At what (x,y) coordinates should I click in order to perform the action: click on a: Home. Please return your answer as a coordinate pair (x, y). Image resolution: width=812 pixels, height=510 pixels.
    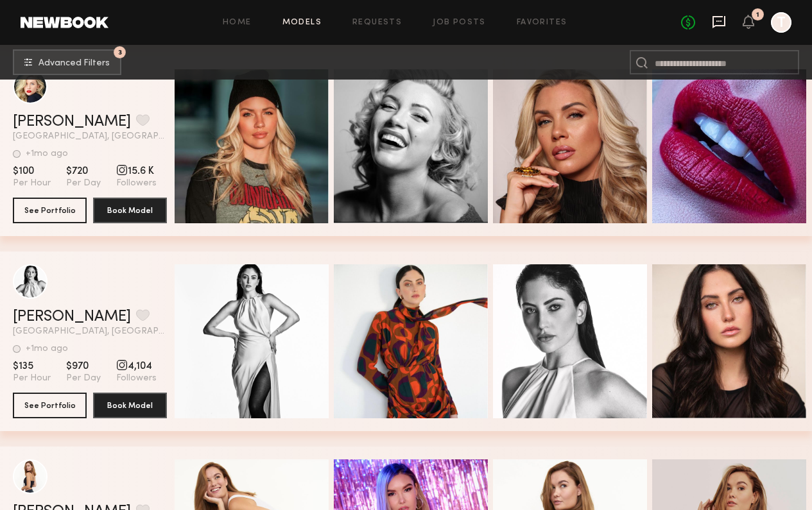
    Looking at the image, I should click on (237, 23).